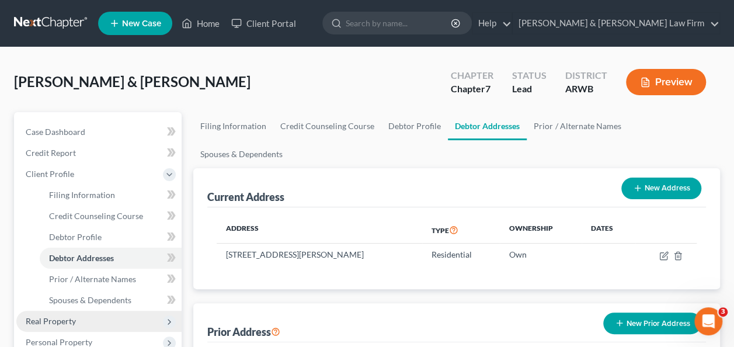  Describe the element at coordinates (81, 257) in the screenshot. I see `span: Debtor Addresses` at that location.